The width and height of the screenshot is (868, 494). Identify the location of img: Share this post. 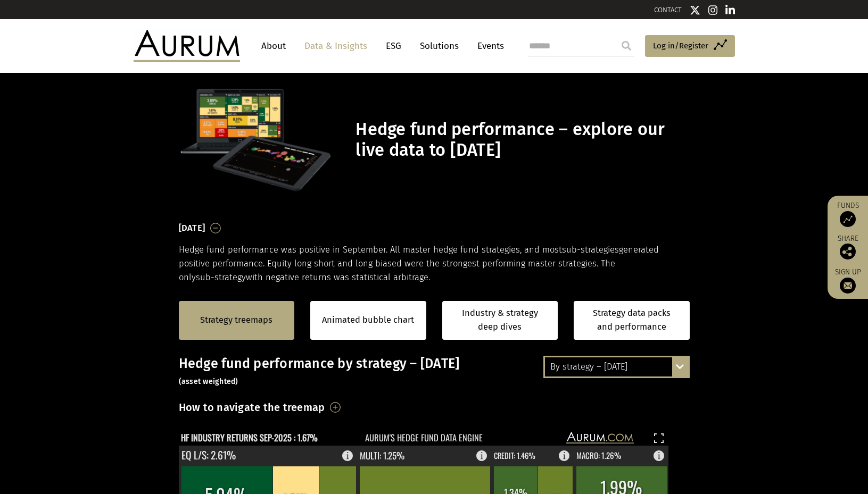
(847, 251).